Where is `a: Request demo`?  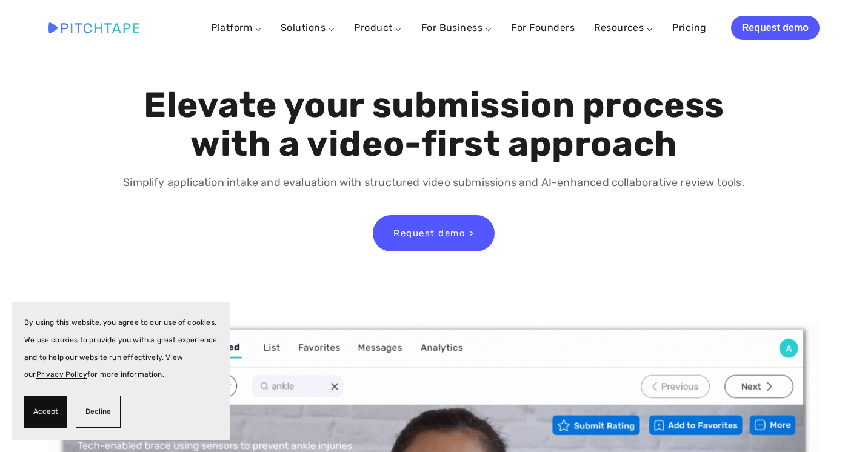
a: Request demo is located at coordinates (775, 28).